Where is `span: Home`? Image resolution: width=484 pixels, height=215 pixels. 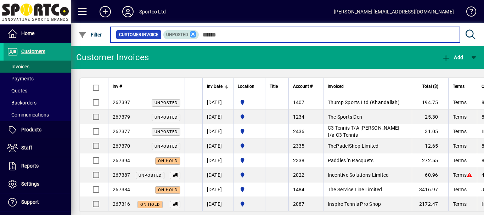 span: Home is located at coordinates (28, 33).